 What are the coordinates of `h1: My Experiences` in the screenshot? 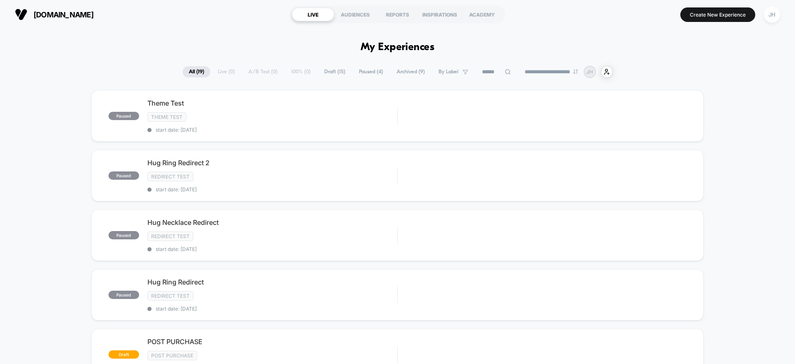 It's located at (397, 47).